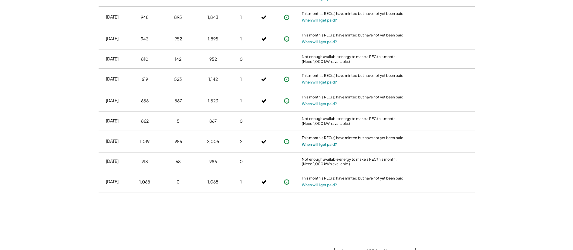  What do you see at coordinates (145, 121) in the screenshot?
I see `div: 862` at bounding box center [145, 121].